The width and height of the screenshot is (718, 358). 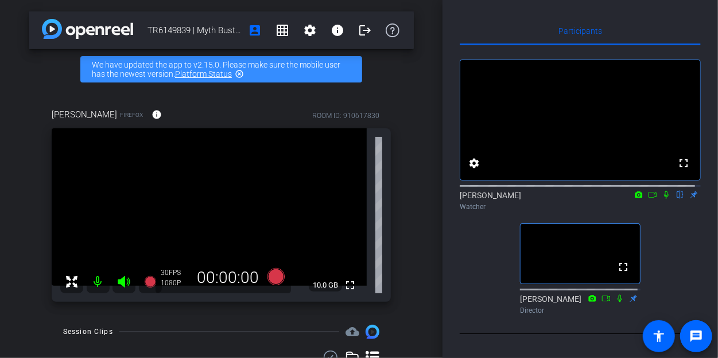 I want to click on mat-icon: grid_on, so click(x=282, y=30).